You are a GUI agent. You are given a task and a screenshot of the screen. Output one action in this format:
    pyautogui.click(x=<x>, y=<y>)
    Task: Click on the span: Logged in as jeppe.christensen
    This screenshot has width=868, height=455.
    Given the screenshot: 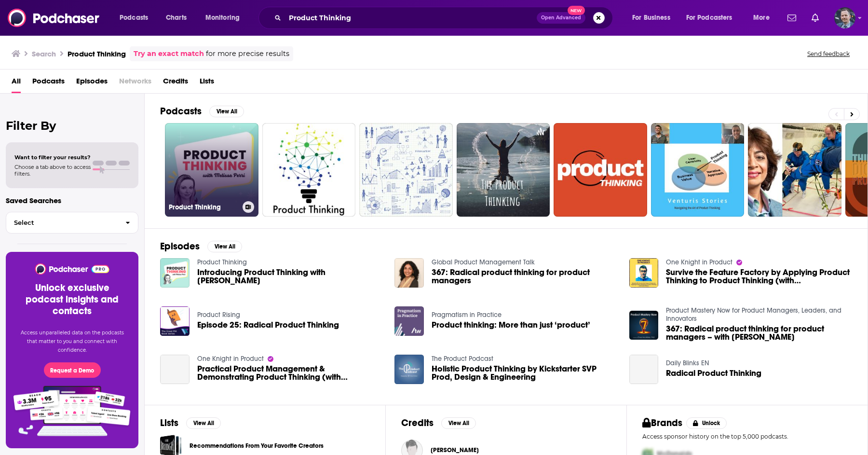 What is the action you would take?
    pyautogui.click(x=845, y=18)
    